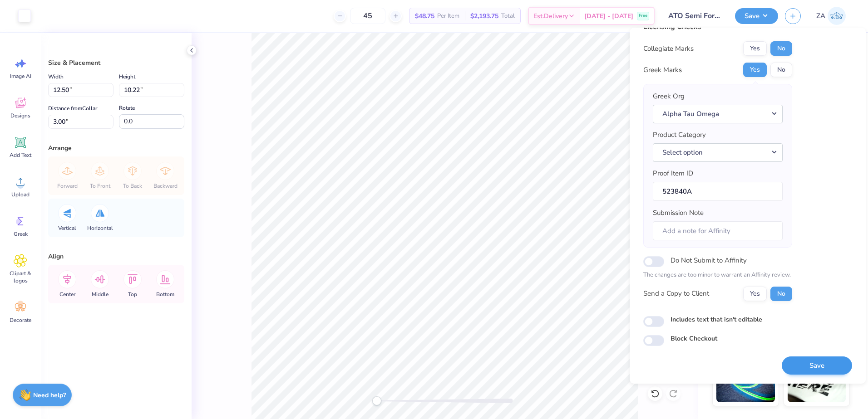  Describe the element at coordinates (717, 275) in the screenshot. I see `p: The changes are too minor to warrant an Affinity review.` at that location.